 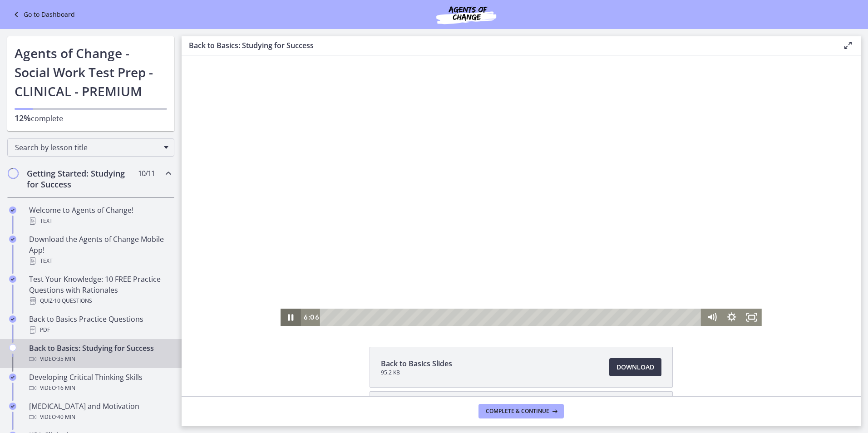 I want to click on h3: Back to Basics: Studying for Success, so click(x=509, y=45).